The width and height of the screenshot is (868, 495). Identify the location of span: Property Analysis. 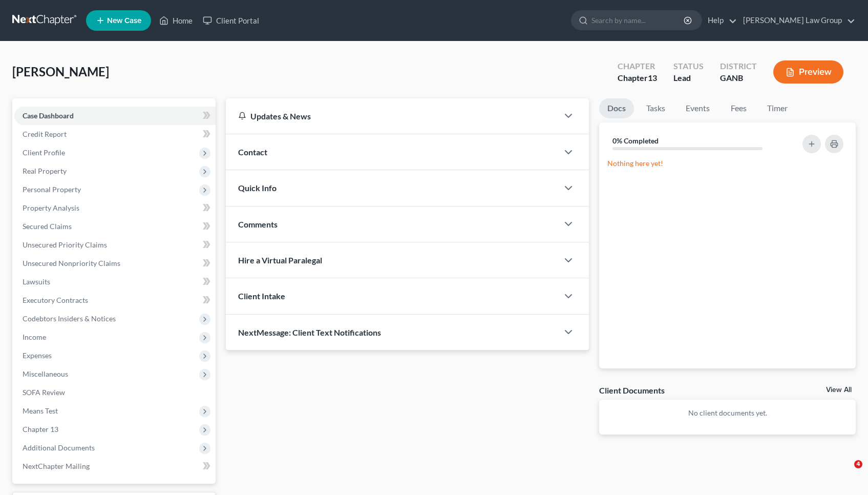
(51, 208).